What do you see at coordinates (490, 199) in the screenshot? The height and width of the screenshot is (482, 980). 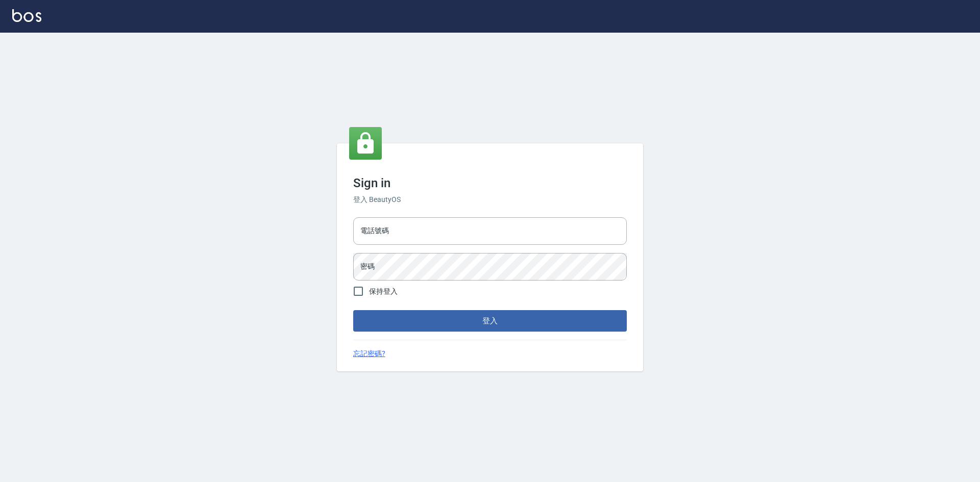 I see `h6: 登入 BeautyOS` at bounding box center [490, 199].